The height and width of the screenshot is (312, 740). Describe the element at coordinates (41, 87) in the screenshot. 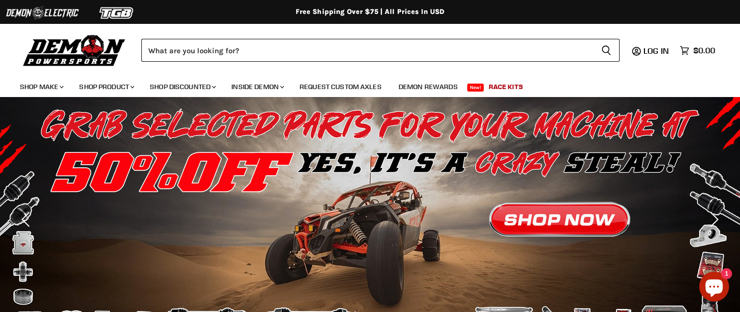

I see `a: Shop Make` at that location.